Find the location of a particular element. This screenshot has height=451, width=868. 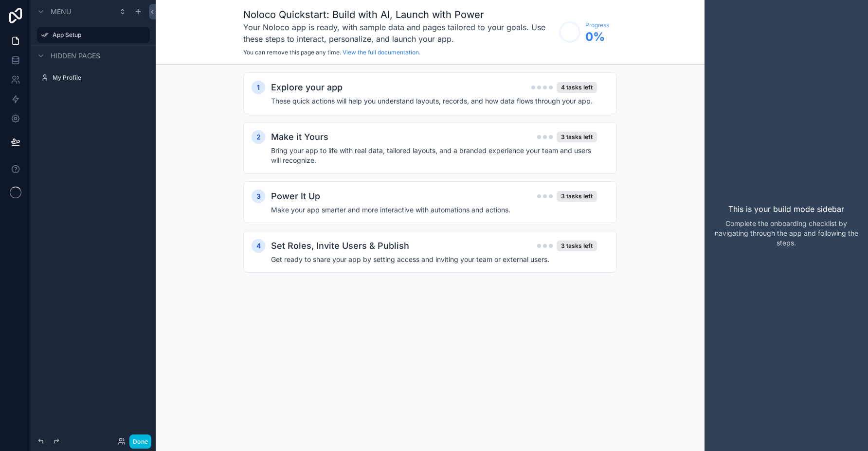

span: 0 % is located at coordinates (597, 37).